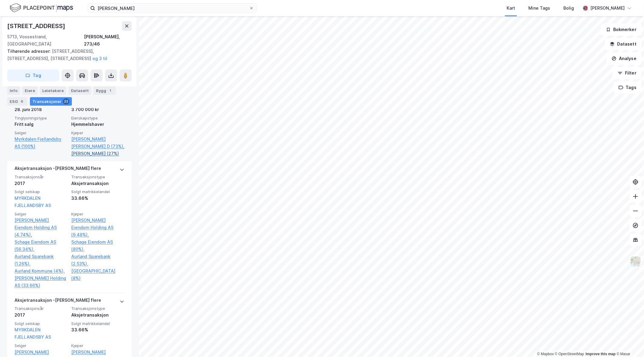 The image size is (644, 357). What do you see at coordinates (22, 101) in the screenshot?
I see `div: 6` at bounding box center [22, 101].